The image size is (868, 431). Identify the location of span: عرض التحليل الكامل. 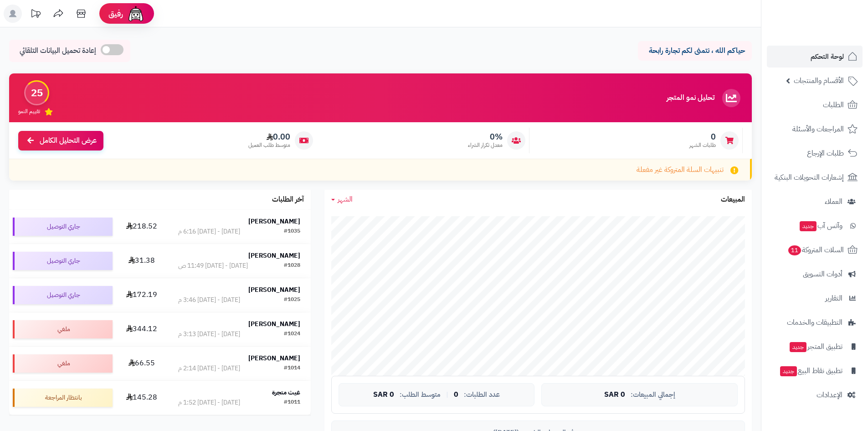
(68, 141).